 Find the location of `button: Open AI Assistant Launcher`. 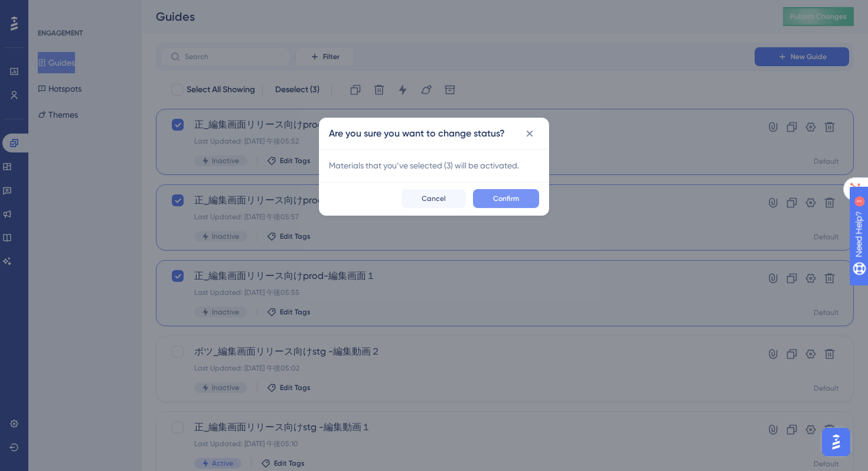

button: Open AI Assistant Launcher is located at coordinates (17, 17).